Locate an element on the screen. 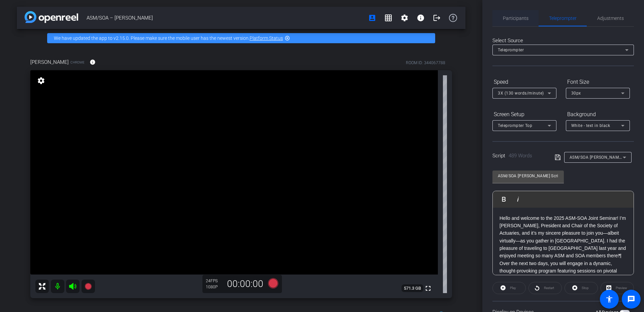  mat-icon: message is located at coordinates (632, 299).